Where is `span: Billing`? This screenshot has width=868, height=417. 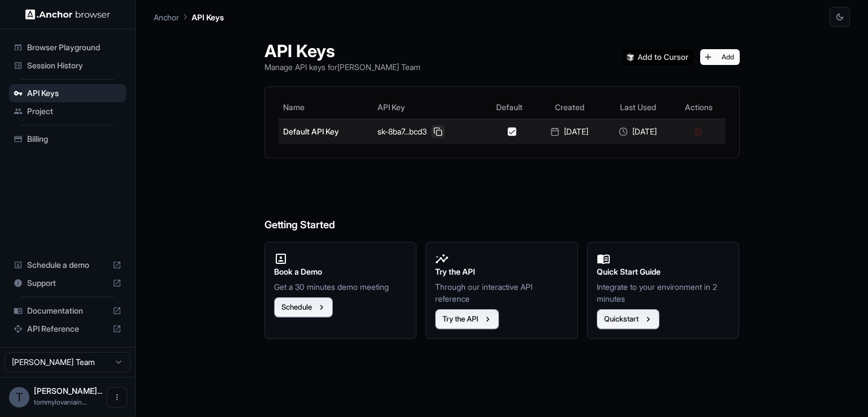
span: Billing is located at coordinates (74, 139).